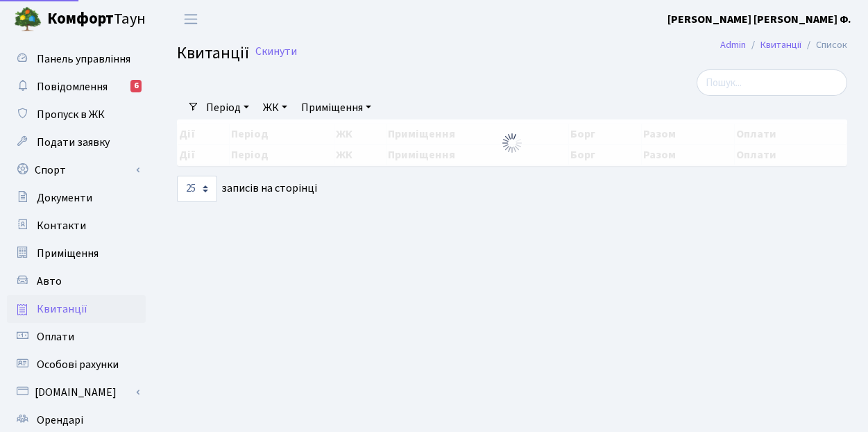  I want to click on a: Авто, so click(76, 281).